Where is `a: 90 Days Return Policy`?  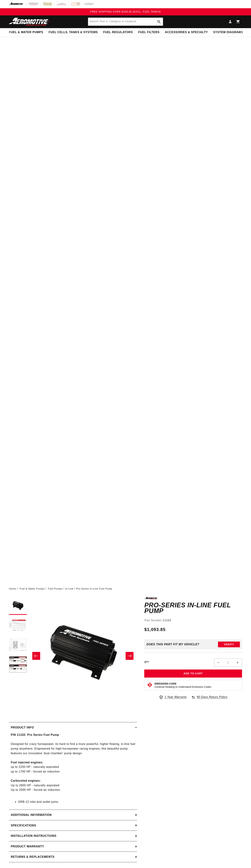
a: 90 Days Return Policy is located at coordinates (209, 698).